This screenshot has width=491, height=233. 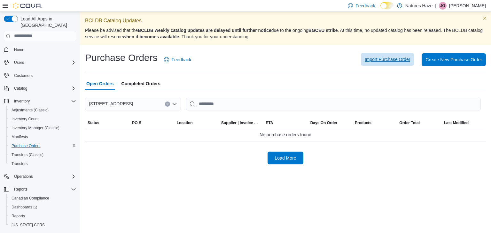 What do you see at coordinates (205, 30) in the screenshot?
I see `strong: BCLDB weekly catalog updates are delayed until further notice` at bounding box center [205, 30].